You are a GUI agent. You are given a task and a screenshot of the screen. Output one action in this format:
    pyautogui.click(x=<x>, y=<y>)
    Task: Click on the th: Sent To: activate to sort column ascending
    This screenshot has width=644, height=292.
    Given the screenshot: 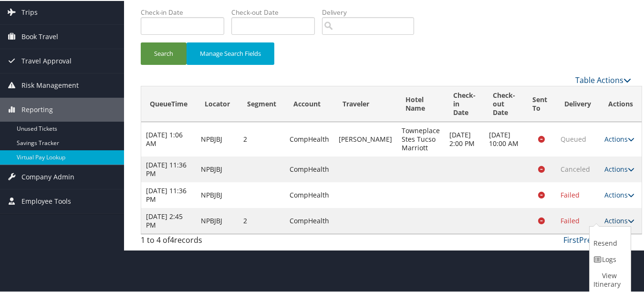 What is the action you would take?
    pyautogui.click(x=540, y=103)
    